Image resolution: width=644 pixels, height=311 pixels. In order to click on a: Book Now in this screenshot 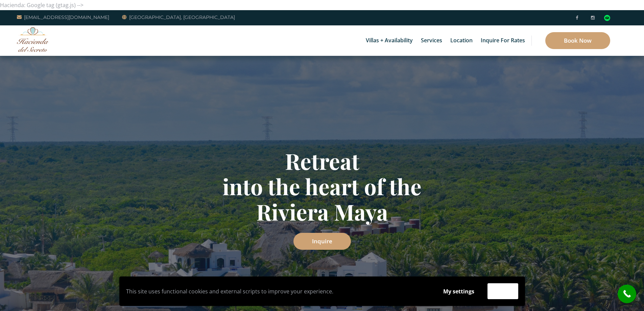, I will do `click(578, 40)`.